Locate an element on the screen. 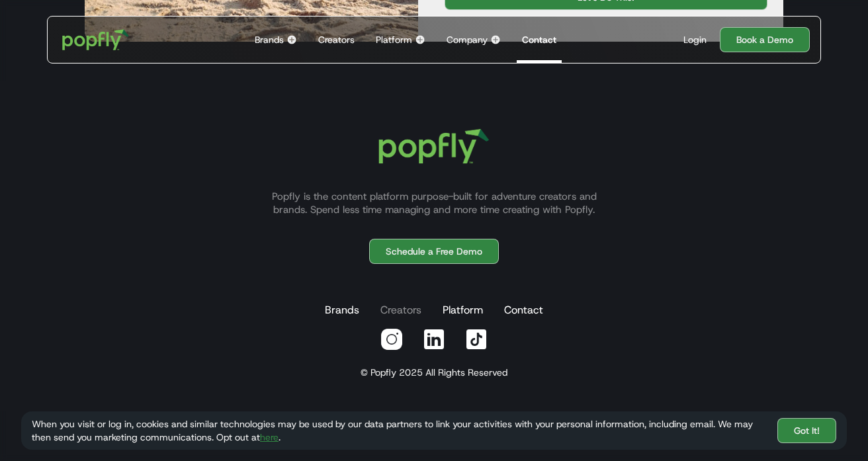 Image resolution: width=868 pixels, height=461 pixels. div: Company is located at coordinates (467, 40).